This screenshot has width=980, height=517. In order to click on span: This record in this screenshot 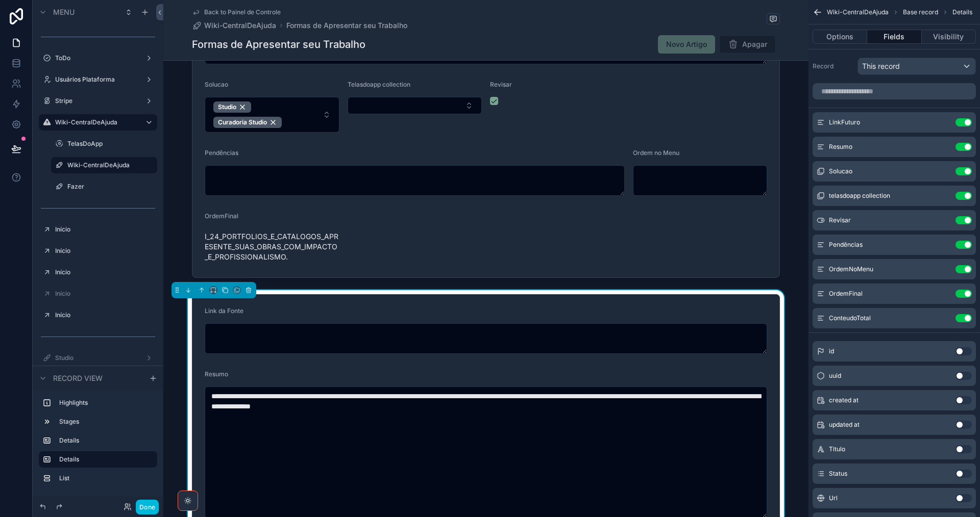, I will do `click(881, 66)`.